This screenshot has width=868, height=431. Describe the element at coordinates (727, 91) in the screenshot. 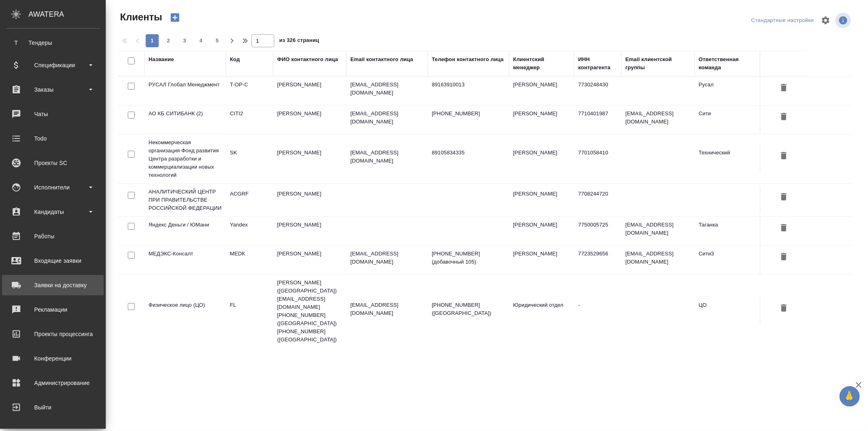

I see `td: Русал` at that location.